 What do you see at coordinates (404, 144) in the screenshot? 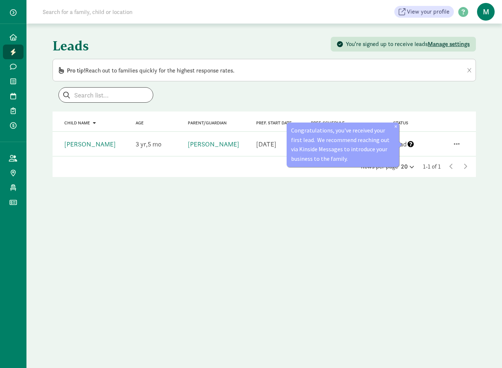
I see `div: Lead` at bounding box center [404, 144].